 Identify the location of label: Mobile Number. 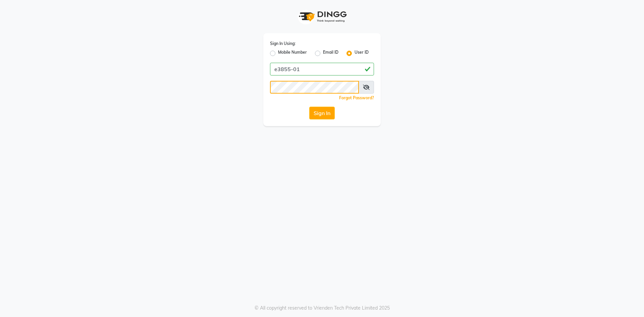
(293, 53).